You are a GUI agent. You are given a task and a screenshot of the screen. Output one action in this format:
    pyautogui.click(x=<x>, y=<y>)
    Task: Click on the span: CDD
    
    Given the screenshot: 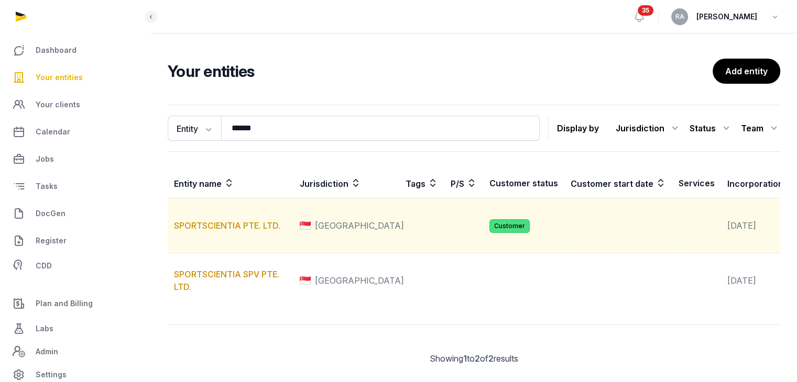 What is the action you would take?
    pyautogui.click(x=43, y=266)
    